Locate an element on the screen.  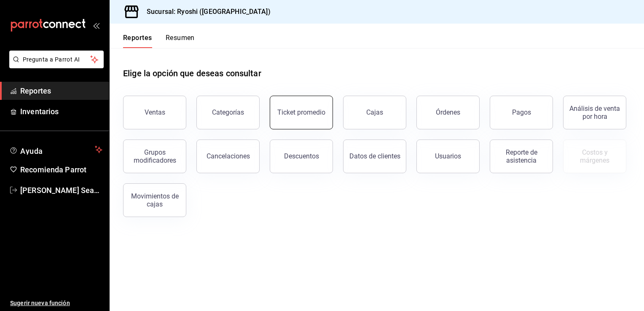
div: Reporte de asistencia is located at coordinates (521, 156).